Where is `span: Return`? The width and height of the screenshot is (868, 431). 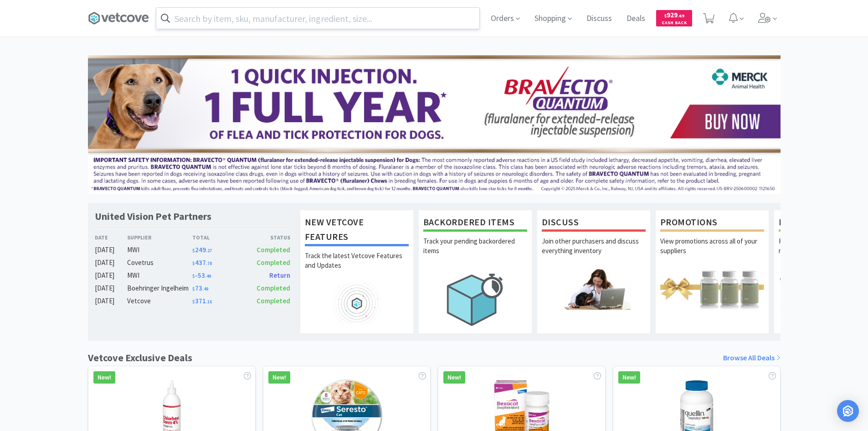 span: Return is located at coordinates (280, 275).